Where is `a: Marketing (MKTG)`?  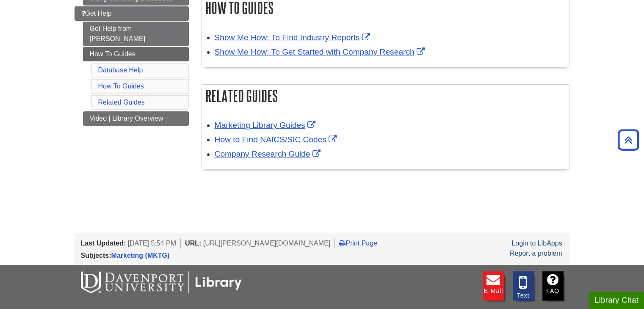
a: Marketing (MKTG) is located at coordinates (141, 255).